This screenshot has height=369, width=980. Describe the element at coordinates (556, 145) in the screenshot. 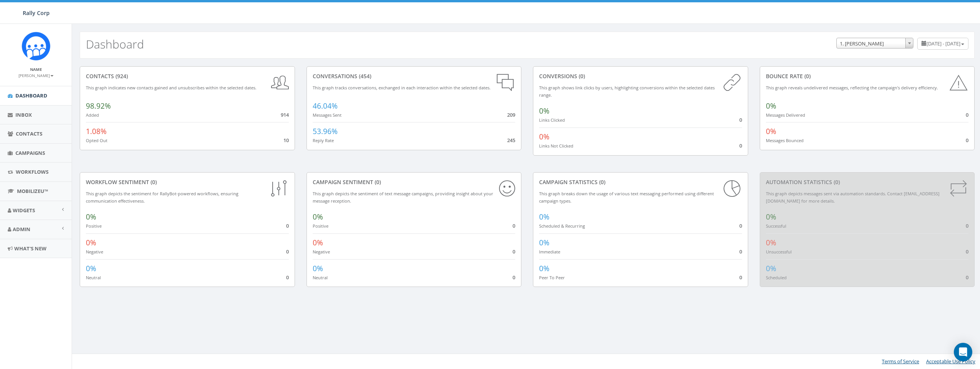

I see `small: Links Not Clicked` at that location.